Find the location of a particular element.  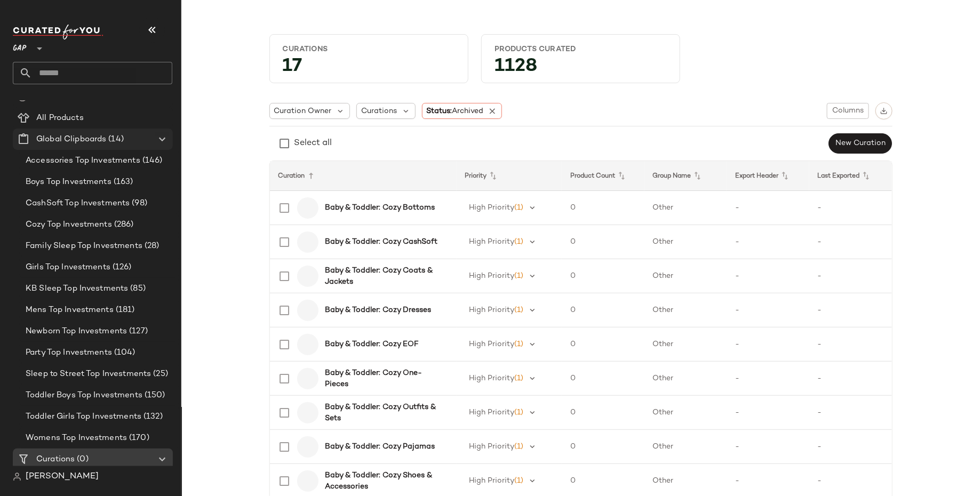

span: (181) is located at coordinates (124, 310).